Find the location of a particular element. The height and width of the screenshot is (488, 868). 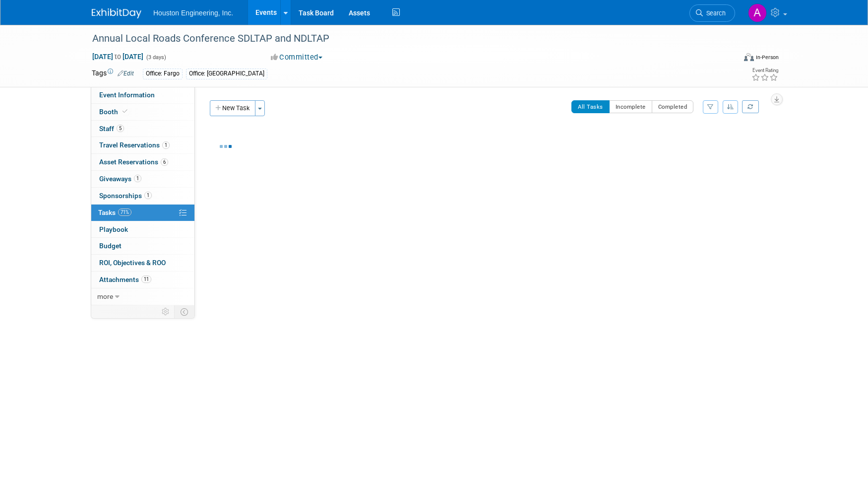

span: Giveaways is located at coordinates (120, 179).